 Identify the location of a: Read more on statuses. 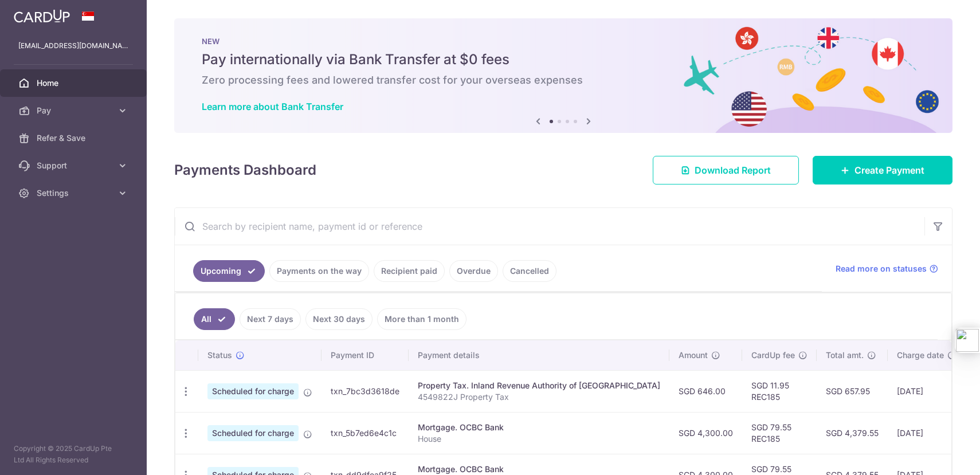
(887, 269).